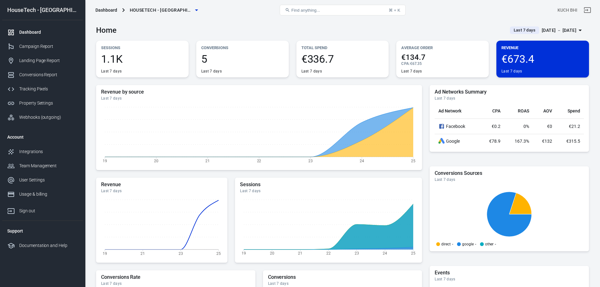  What do you see at coordinates (43, 103) in the screenshot?
I see `a: Property Settings` at bounding box center [43, 103].